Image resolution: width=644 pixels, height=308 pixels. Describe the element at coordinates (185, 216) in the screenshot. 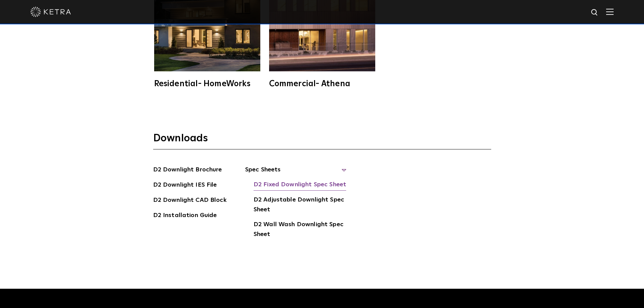

I see `a: D2 Installation Guide` at that location.